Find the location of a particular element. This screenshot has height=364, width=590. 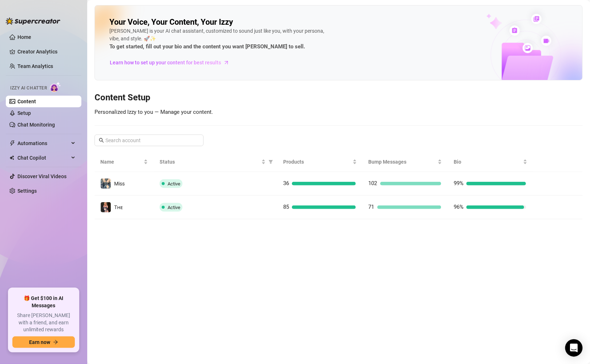

img: Chat Copilot is located at coordinates (12, 158).